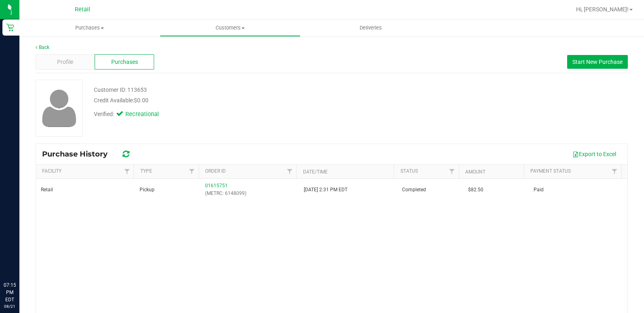 The image size is (644, 313). What do you see at coordinates (9, 292) in the screenshot?
I see `p: 07:15 PM EDT` at bounding box center [9, 292].